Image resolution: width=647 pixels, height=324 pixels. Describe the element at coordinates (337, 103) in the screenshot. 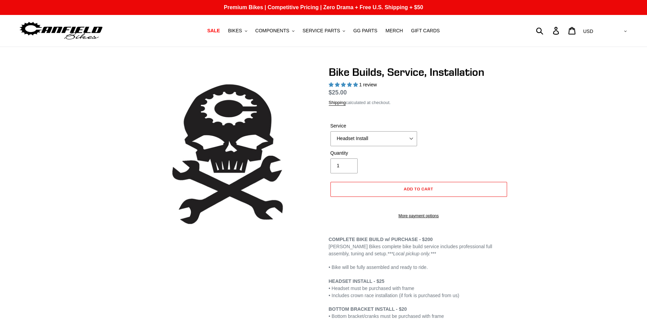

I see `a: Shipping` at that location.